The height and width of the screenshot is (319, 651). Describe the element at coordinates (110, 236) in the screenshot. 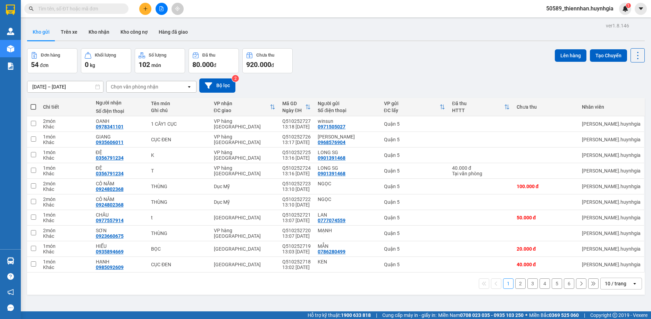

I see `div: 0923660675` at that location.